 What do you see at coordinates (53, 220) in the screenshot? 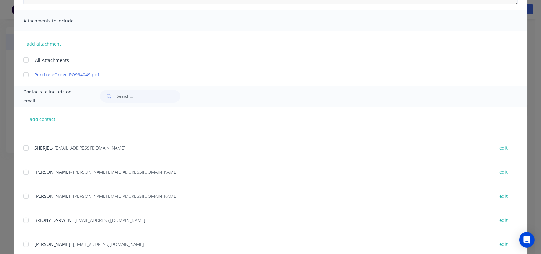
I see `span: BRIONY DARWEN` at bounding box center [53, 220].